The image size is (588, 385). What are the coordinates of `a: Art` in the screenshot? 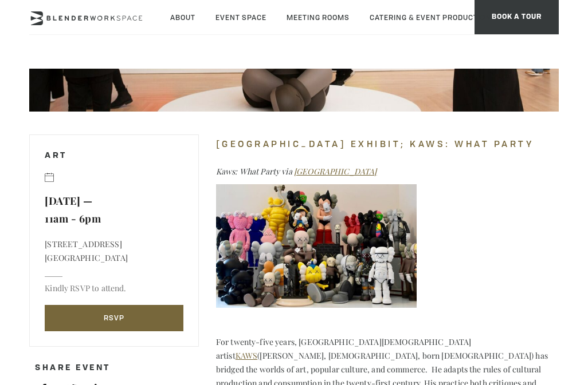 It's located at (55, 156).